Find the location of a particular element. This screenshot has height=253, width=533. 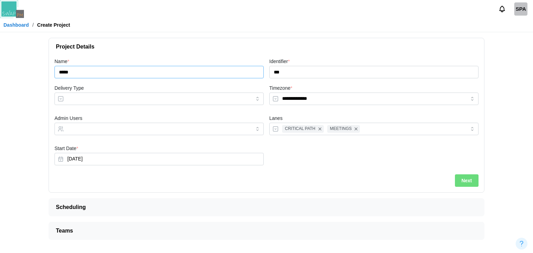

div: SPA is located at coordinates (521, 9).